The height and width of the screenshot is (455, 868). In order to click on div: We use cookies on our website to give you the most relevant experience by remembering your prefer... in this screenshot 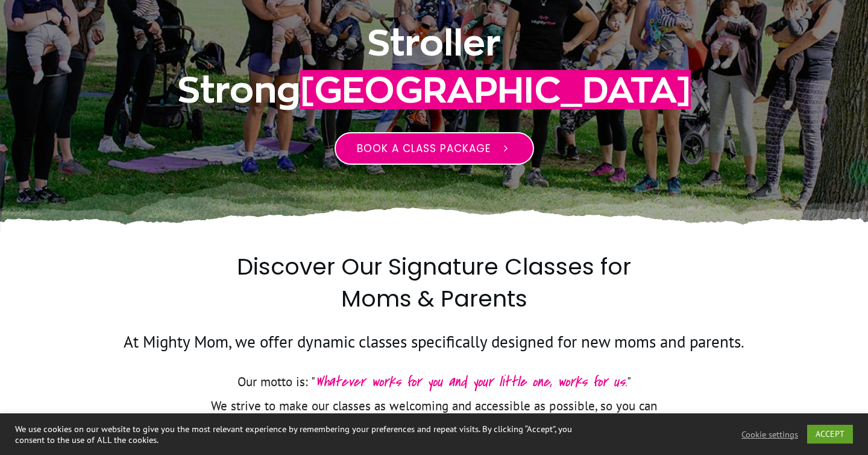, I will do `click(308, 434)`.